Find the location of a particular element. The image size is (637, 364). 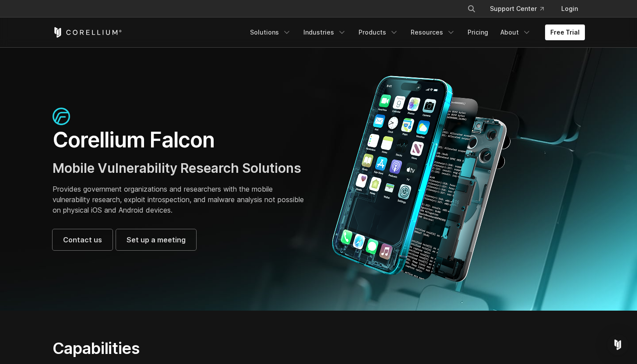

a: Corellium Home is located at coordinates (87, 32).